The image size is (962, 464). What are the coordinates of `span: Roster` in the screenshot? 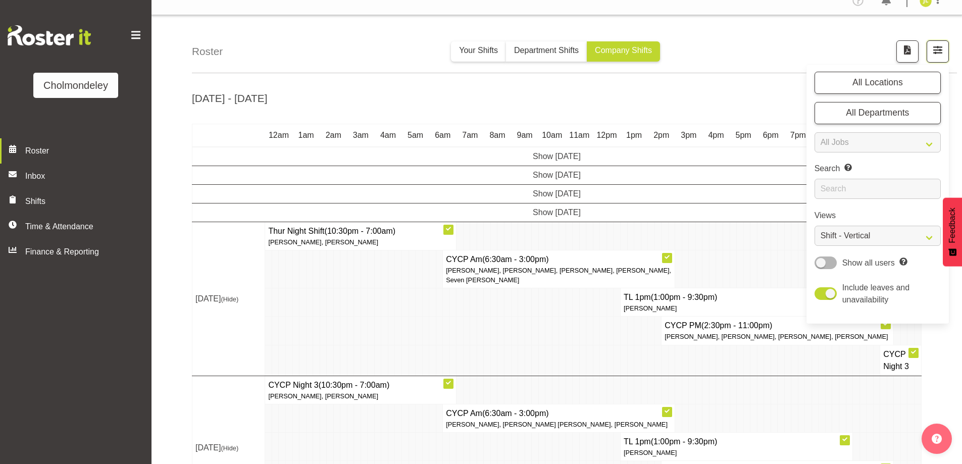 It's located at (86, 151).